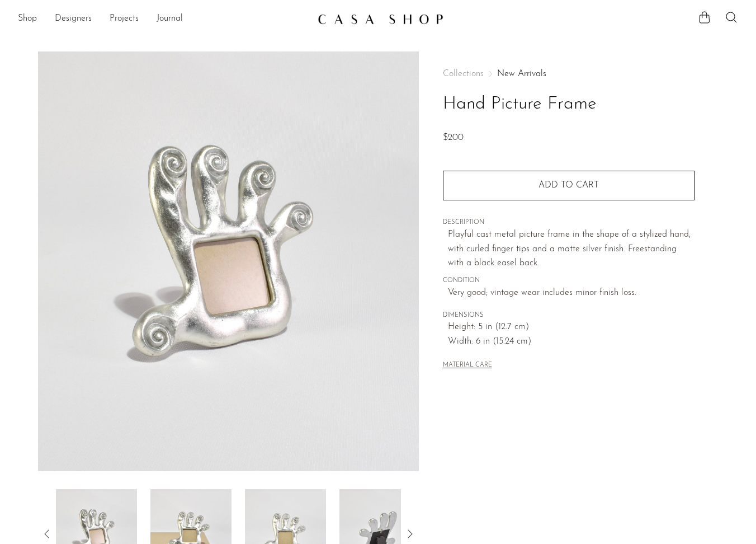 This screenshot has height=544, width=756. I want to click on nav: Desktop navigation, so click(164, 19).